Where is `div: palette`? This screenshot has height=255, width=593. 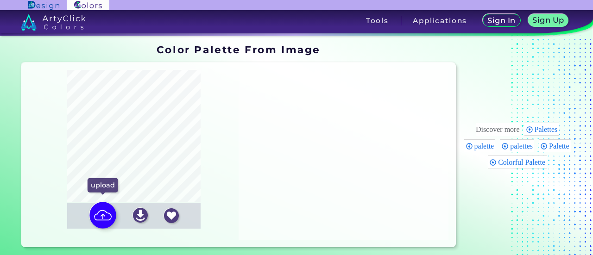 div: palette is located at coordinates (480, 146).